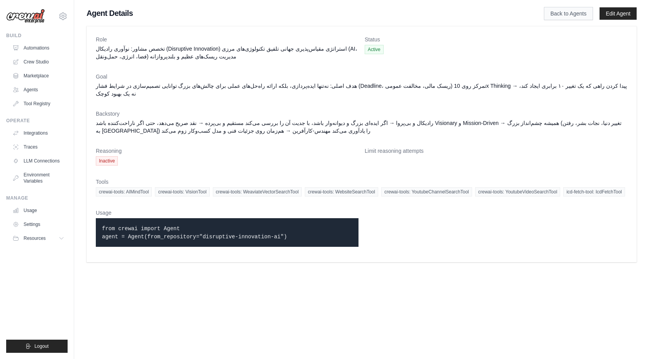  I want to click on a: Crew Studio, so click(38, 62).